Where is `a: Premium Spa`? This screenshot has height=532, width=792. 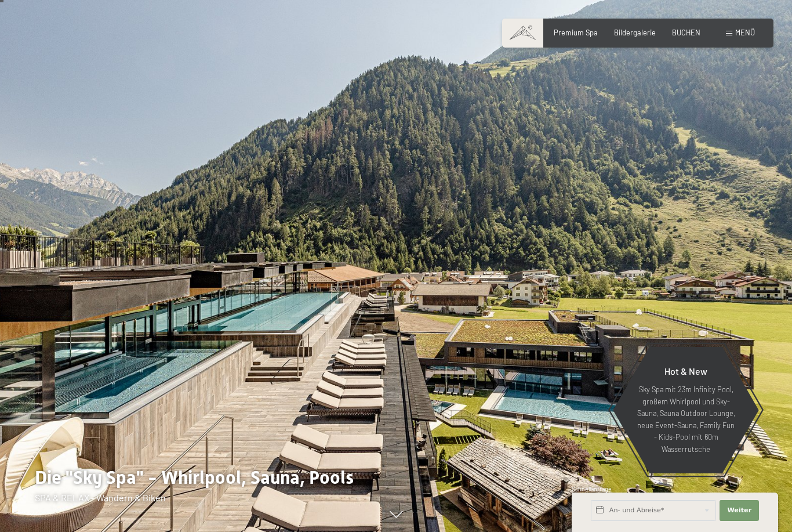
a: Premium Spa is located at coordinates (576, 33).